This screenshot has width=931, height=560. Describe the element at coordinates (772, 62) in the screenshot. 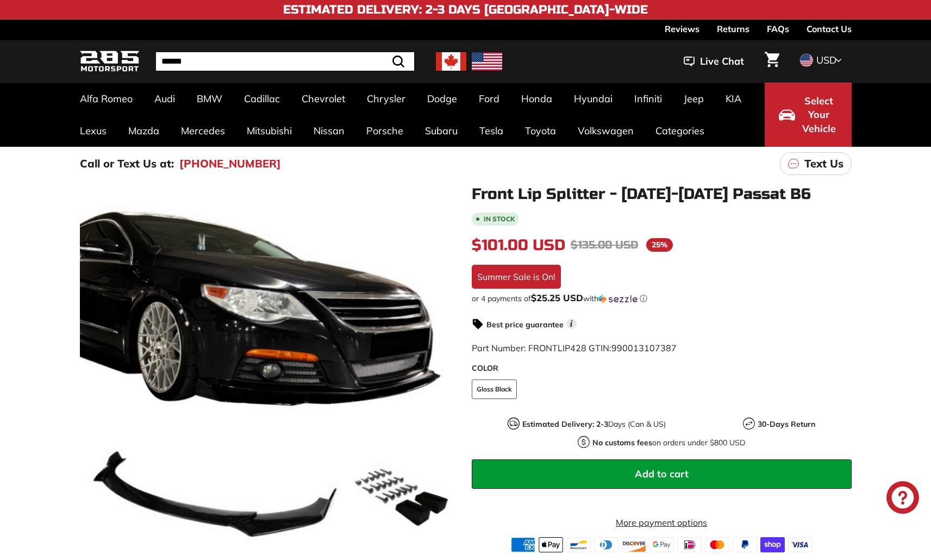

I see `a: Cart` at that location.